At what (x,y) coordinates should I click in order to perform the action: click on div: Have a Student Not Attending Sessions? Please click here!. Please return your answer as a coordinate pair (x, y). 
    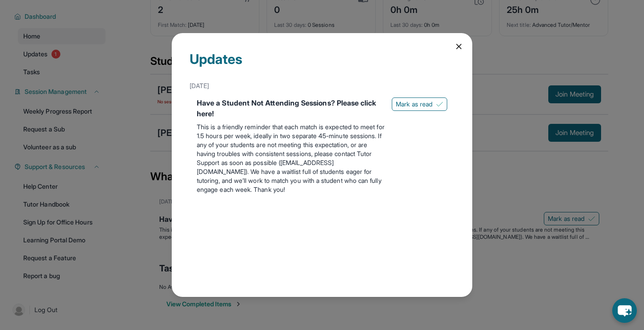
    Looking at the image, I should click on (291, 108).